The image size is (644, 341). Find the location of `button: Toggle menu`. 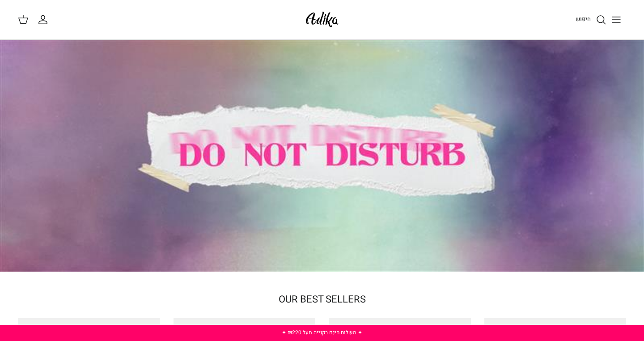

button: Toggle menu is located at coordinates (617, 20).